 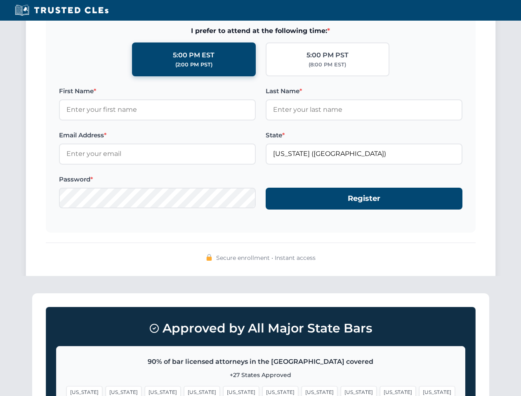 I want to click on button: Register, so click(x=364, y=199).